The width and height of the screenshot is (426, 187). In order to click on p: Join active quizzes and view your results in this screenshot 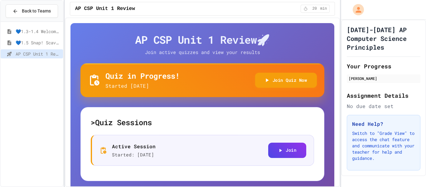, I will do `click(202, 52)`.